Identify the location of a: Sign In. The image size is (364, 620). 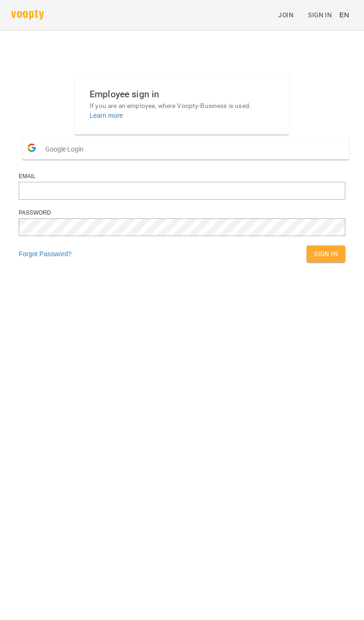
(320, 15).